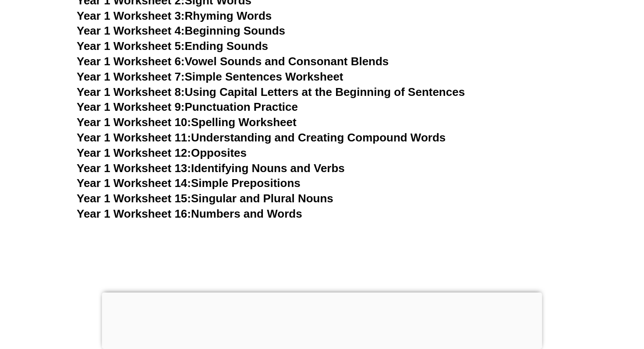  What do you see at coordinates (130, 92) in the screenshot?
I see `span: Year 1 Worksheet 8:` at bounding box center [130, 92].